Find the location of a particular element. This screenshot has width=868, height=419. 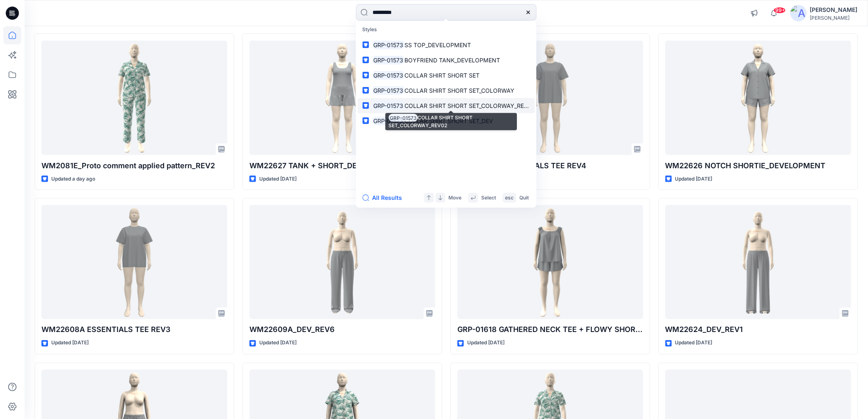

a: WM2081E_Proto comment applied pattern_REV2 is located at coordinates (134, 98).